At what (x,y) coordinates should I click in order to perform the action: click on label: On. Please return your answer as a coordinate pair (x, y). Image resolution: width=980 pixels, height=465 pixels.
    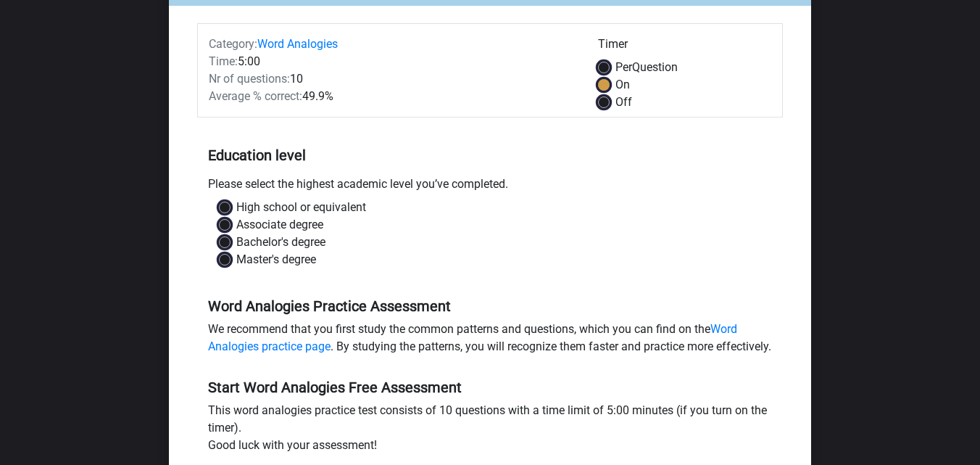
    Looking at the image, I should click on (623, 85).